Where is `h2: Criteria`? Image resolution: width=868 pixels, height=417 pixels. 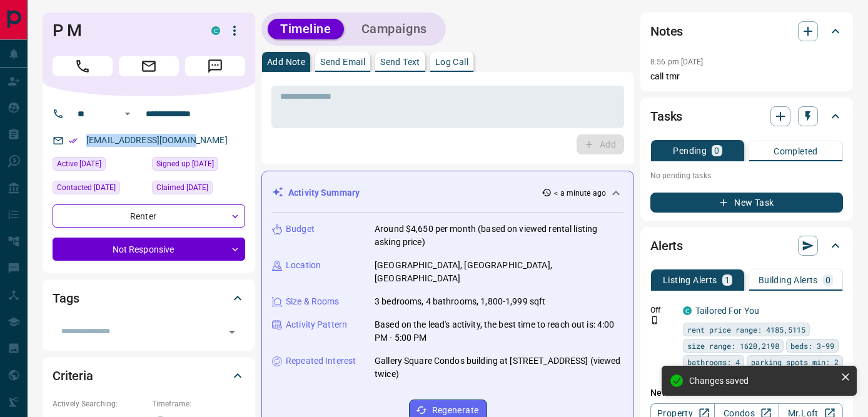
h2: Criteria is located at coordinates (73, 376).